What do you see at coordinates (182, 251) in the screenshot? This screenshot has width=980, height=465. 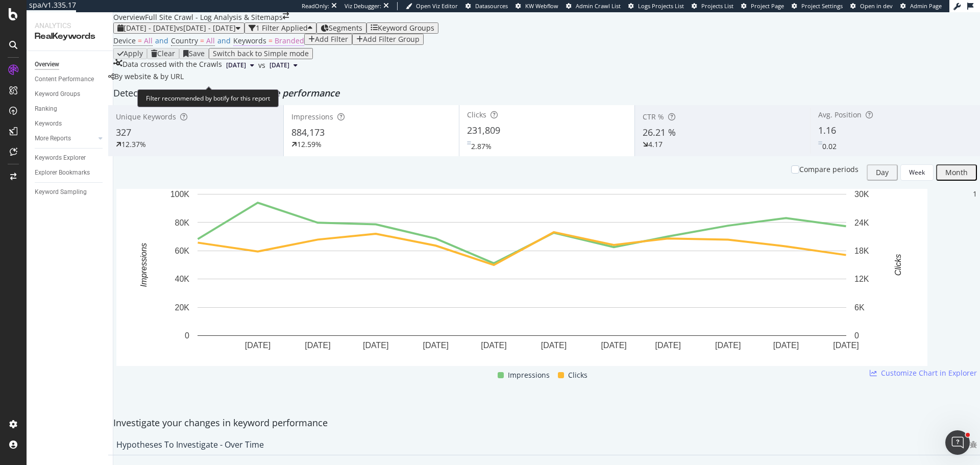 I see `text: 60K` at bounding box center [182, 251].